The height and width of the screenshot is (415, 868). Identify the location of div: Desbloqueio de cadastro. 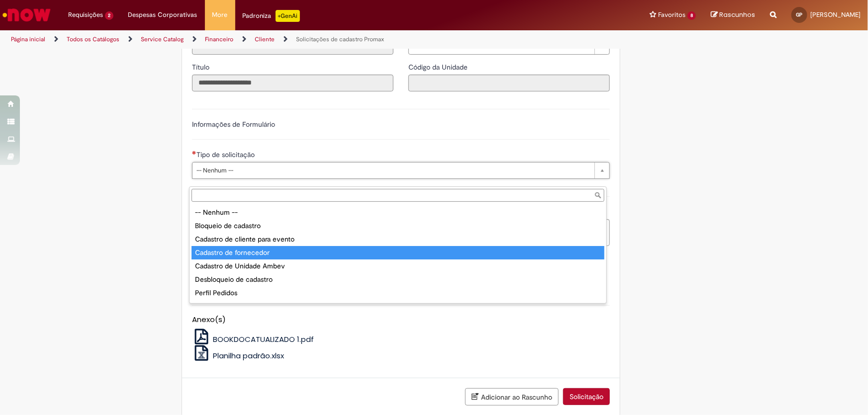
(398, 279).